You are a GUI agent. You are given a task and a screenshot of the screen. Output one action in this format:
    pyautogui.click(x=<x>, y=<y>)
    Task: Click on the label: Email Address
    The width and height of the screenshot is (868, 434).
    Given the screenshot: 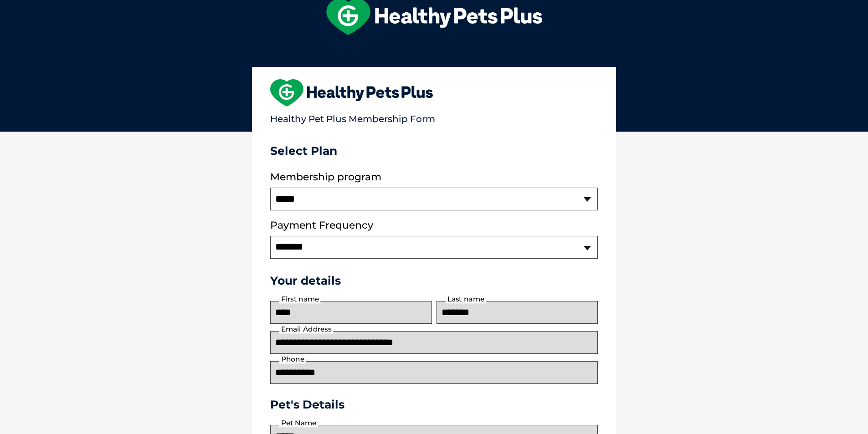 What is the action you would take?
    pyautogui.click(x=306, y=330)
    